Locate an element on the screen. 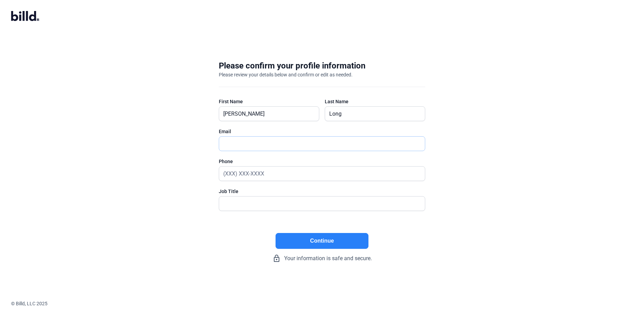 The image size is (644, 318). div: Please confirm your profile information is located at coordinates (292, 66).